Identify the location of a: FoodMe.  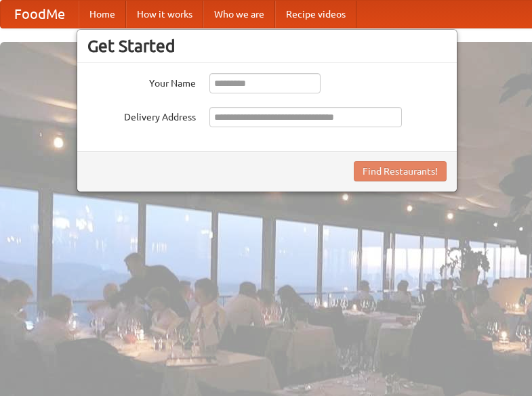
(39, 14).